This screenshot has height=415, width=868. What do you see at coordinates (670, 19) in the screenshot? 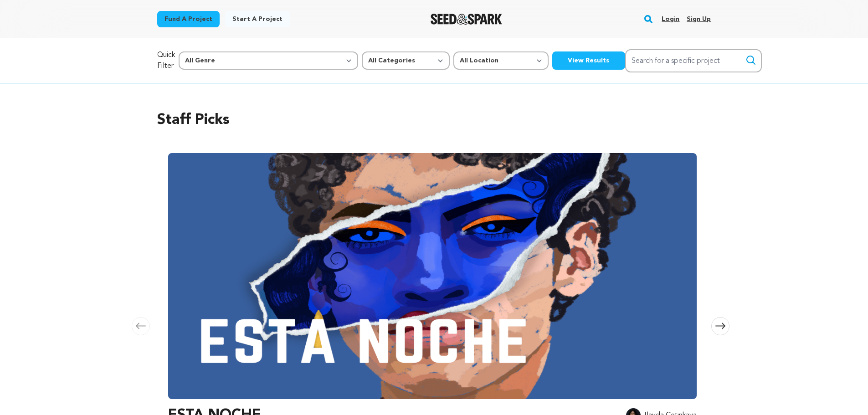
I see `a: Login` at bounding box center [670, 19].